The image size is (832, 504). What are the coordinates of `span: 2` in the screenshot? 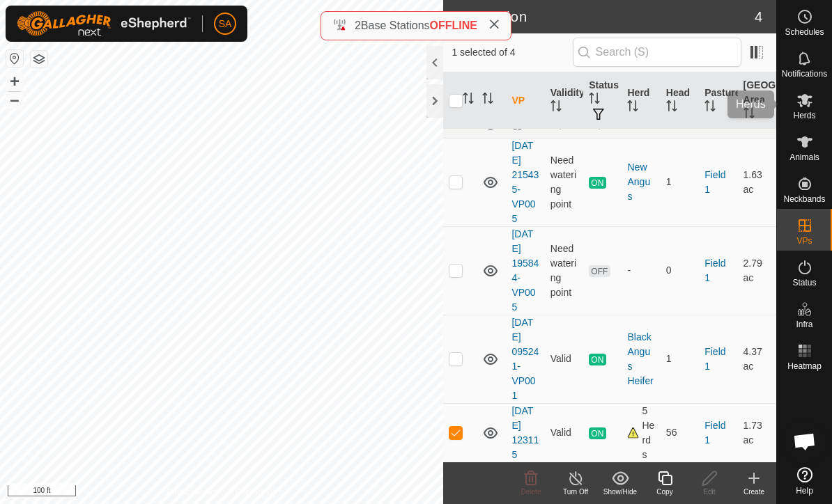 It's located at (357, 25).